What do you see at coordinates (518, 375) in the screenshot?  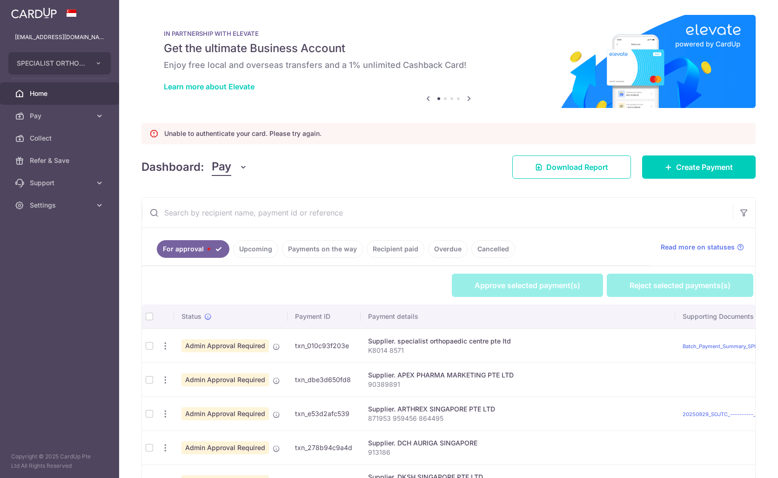 I see `div: Supplier. APEX PHARMA MARKETING PTE LTD` at bounding box center [518, 375].